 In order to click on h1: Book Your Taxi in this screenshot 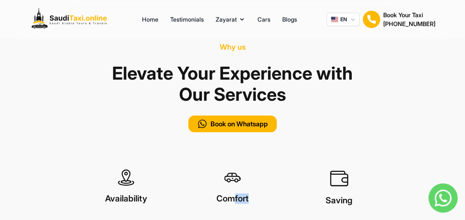, I will do `click(409, 15)`.